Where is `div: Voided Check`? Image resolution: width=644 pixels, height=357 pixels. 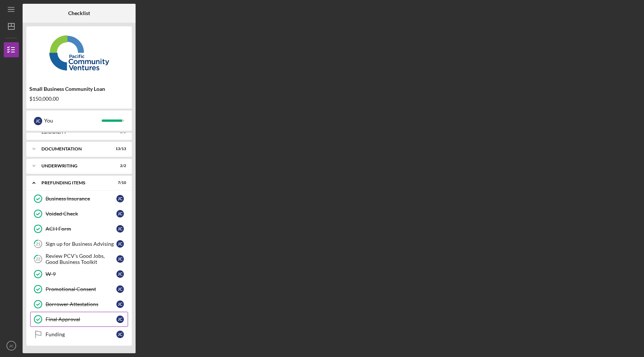 div: Voided Check is located at coordinates (81, 214).